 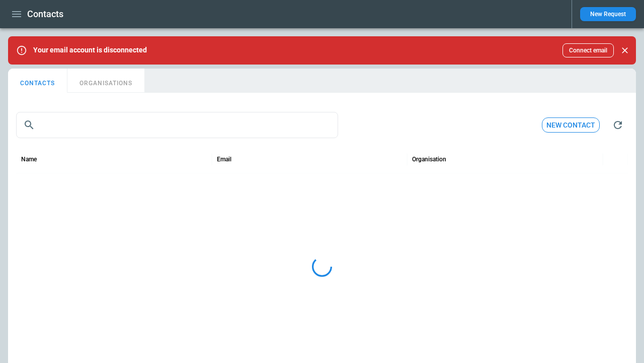 I want to click on button: ORGANISATIONS, so click(x=106, y=81).